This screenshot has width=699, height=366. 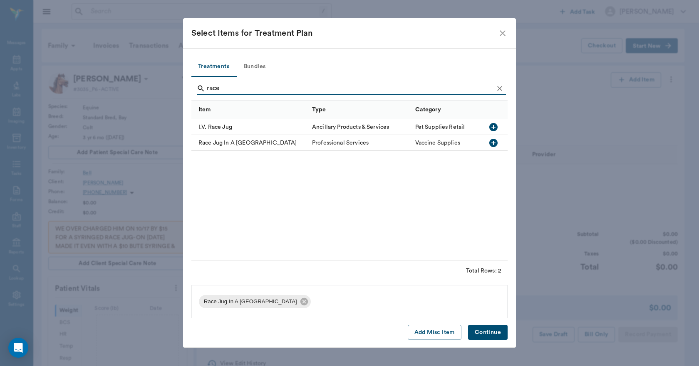 What do you see at coordinates (340, 143) in the screenshot?
I see `div: Professional Services` at bounding box center [340, 143].